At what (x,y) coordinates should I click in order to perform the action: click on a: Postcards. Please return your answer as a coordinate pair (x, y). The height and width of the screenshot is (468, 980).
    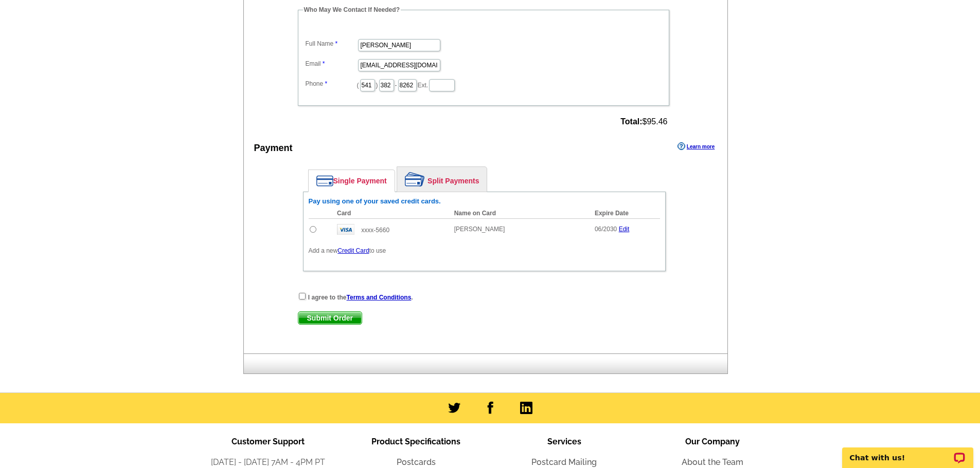
    Looking at the image, I should click on (416, 462).